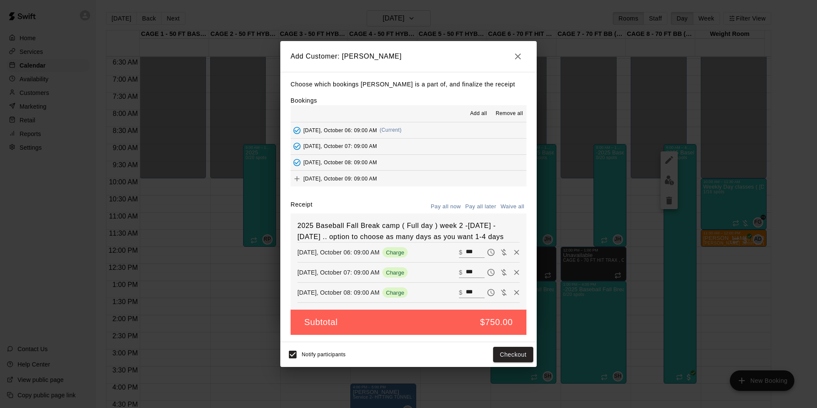  I want to click on button: Remove all, so click(509, 114).